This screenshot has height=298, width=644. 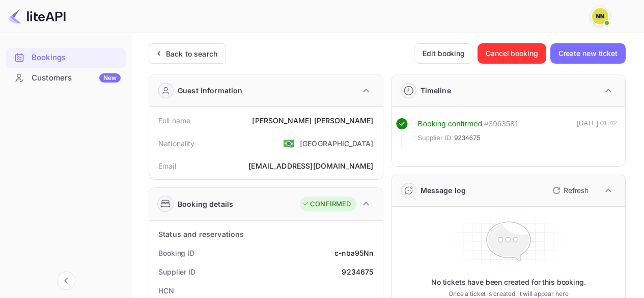 I want to click on button: Cancel booking, so click(x=511, y=54).